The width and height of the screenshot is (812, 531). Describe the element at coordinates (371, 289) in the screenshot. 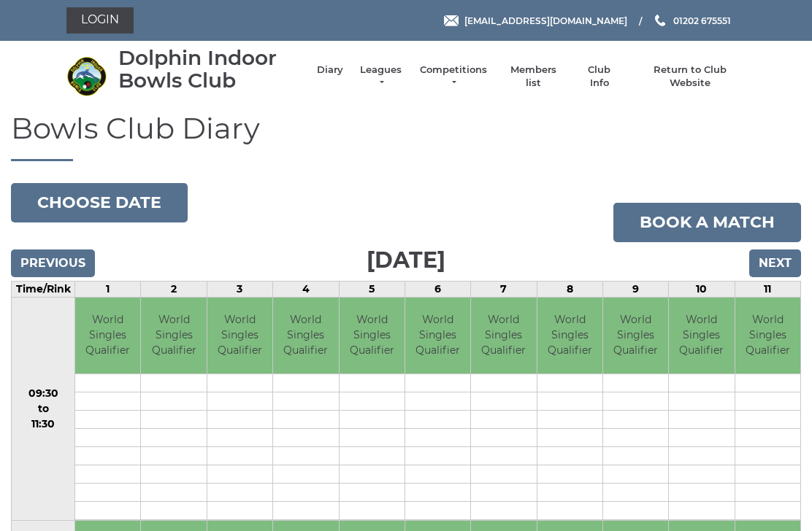

I see `td: 5` at that location.